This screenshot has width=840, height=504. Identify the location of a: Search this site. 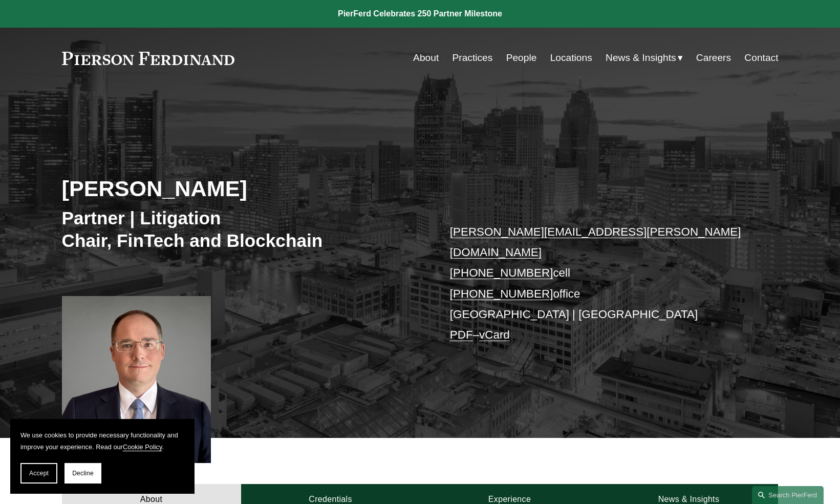
(788, 494).